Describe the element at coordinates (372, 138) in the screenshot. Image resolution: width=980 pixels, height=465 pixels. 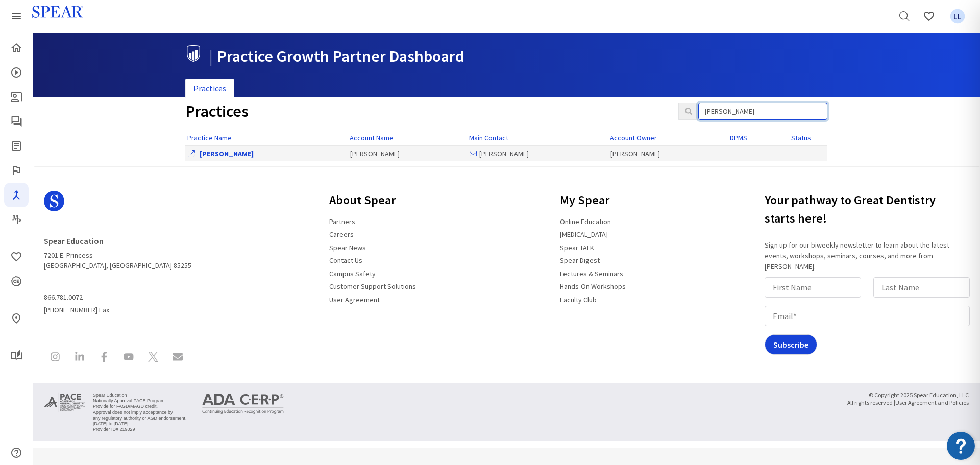
I see `a: Account Name` at that location.